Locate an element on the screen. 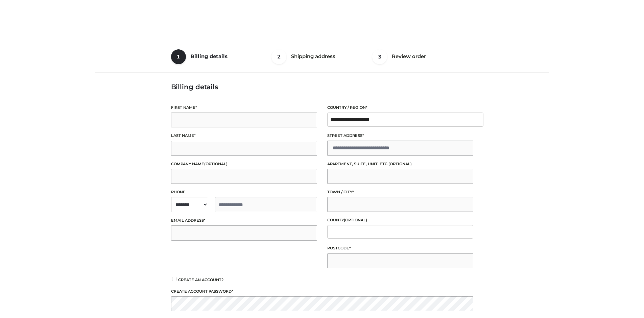 The height and width of the screenshot is (318, 644). span: 1 is located at coordinates (178, 57).